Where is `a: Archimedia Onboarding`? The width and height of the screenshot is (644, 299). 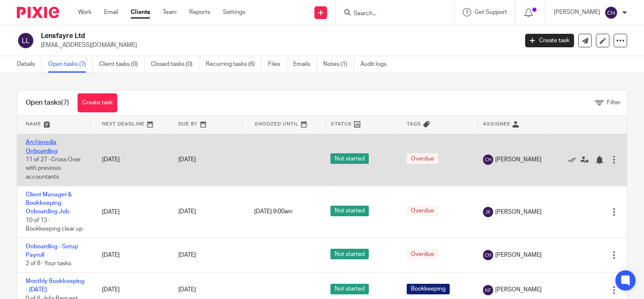
a: Archimedia Onboarding is located at coordinates (41, 146).